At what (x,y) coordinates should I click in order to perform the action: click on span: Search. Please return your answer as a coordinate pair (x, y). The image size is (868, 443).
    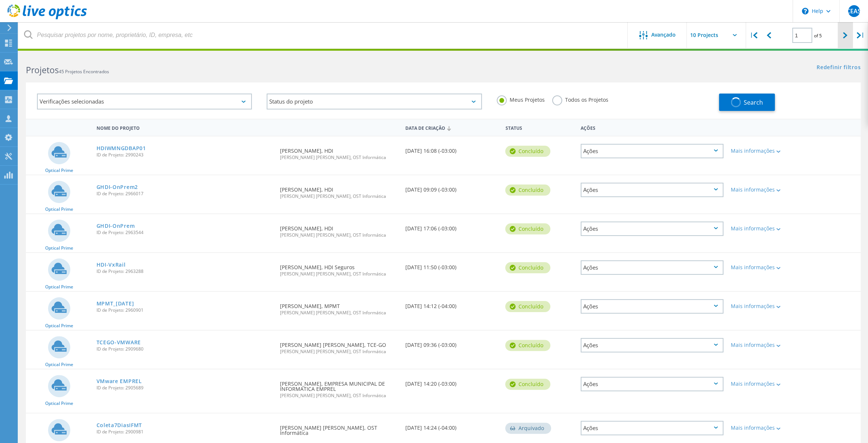
    Looking at the image, I should click on (753, 102).